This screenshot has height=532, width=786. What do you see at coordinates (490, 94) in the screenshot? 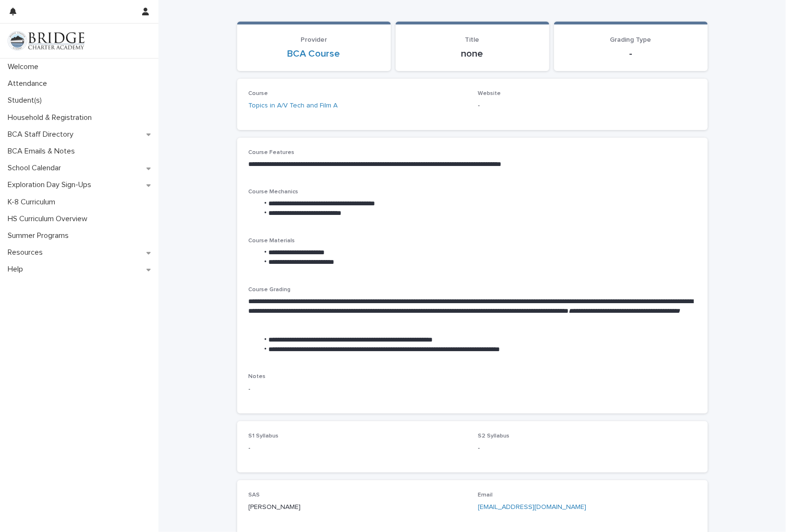
I see `span: Website` at bounding box center [490, 94].